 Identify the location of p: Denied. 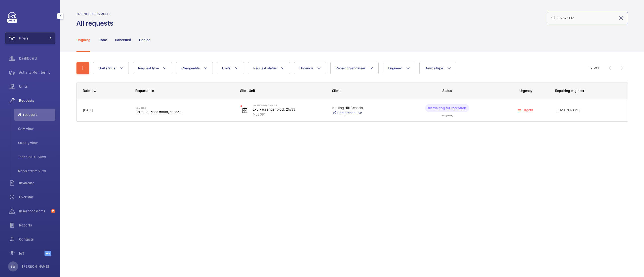
(144, 40).